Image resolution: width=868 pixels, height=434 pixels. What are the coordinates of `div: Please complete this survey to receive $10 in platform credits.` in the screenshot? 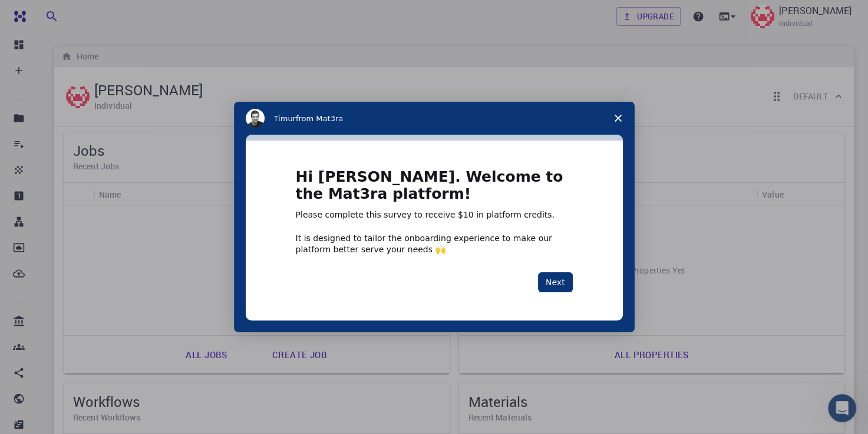 It's located at (434, 215).